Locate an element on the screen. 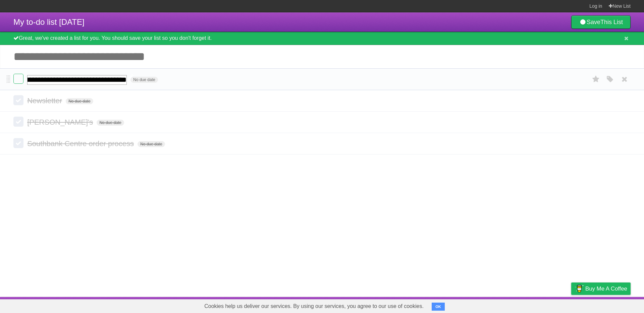 The image size is (644, 313). span: Newsletter is located at coordinates (46, 101).